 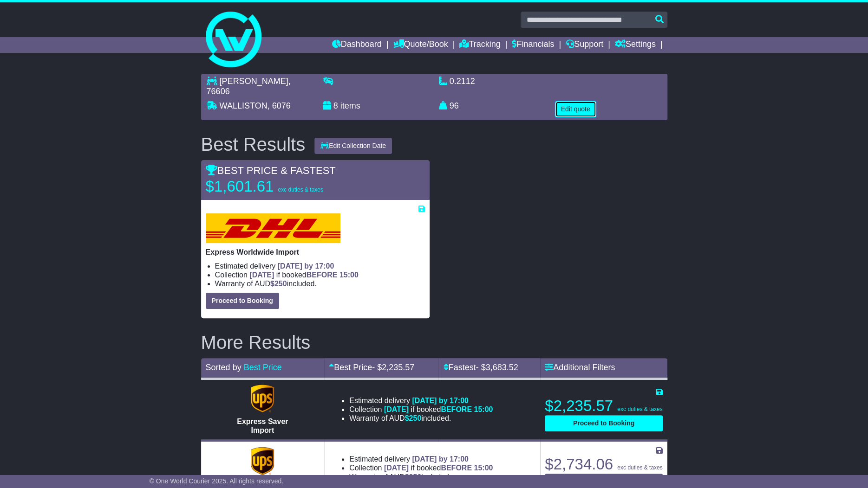 I want to click on div: Best Results, so click(x=253, y=144).